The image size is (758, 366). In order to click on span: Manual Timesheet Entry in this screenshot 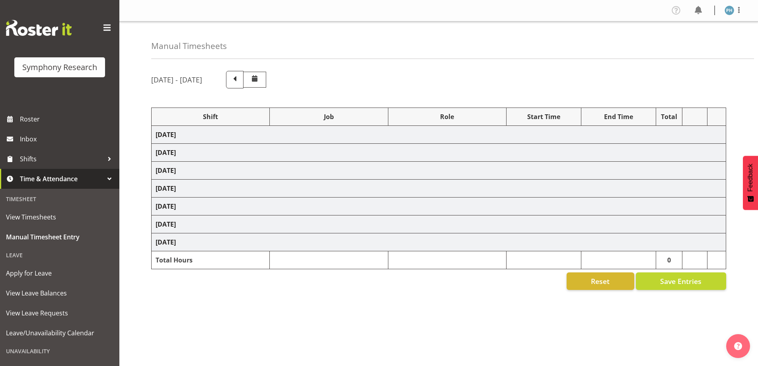, I will do `click(60, 237)`.